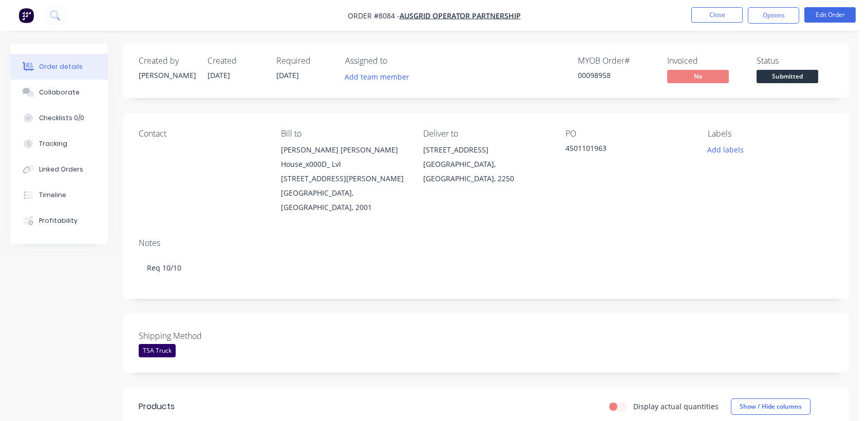 This screenshot has height=421, width=868. What do you see at coordinates (304, 61) in the screenshot?
I see `div: Required` at bounding box center [304, 61].